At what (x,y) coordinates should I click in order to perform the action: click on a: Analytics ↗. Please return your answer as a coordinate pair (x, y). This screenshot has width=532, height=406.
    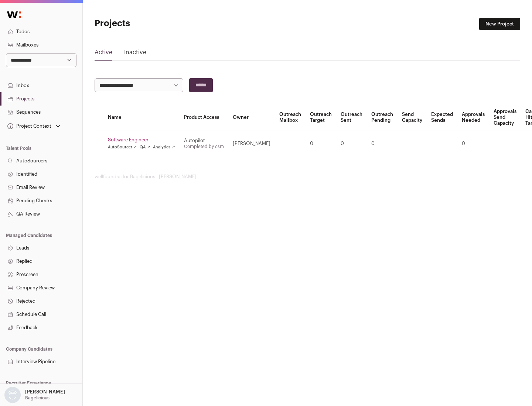
    Looking at the image, I should click on (164, 148).